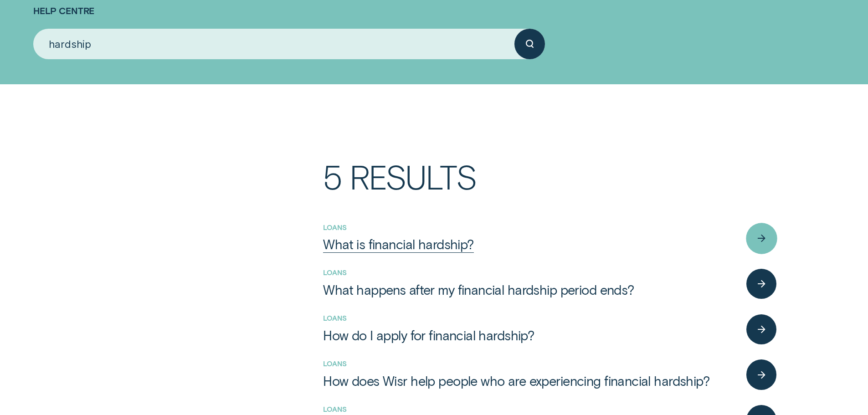  Describe the element at coordinates (516, 381) in the screenshot. I see `div: How does Wisr help people who are experiencing financial hardship?` at that location.